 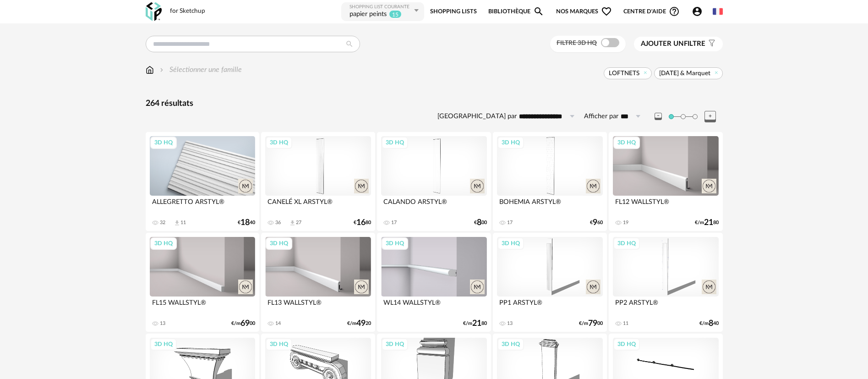 I want to click on span: 49, so click(x=360, y=324).